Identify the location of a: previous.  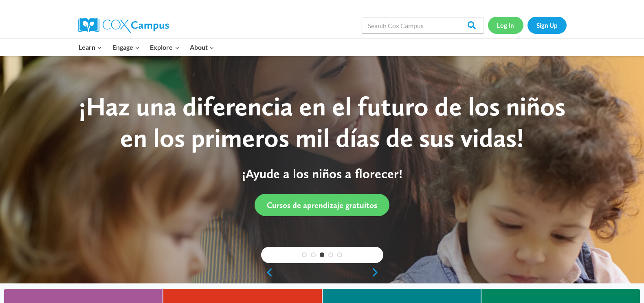
(267, 273).